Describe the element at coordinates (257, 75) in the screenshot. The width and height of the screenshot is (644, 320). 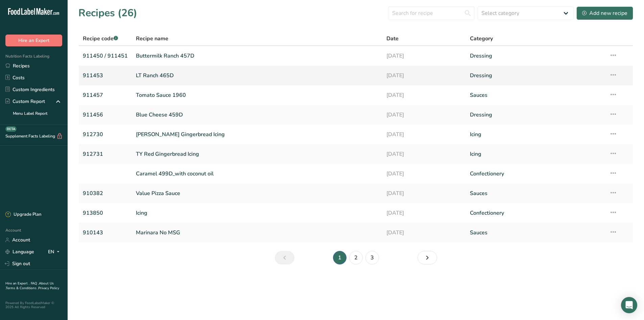
I see `a: LT Ranch 465D` at that location.